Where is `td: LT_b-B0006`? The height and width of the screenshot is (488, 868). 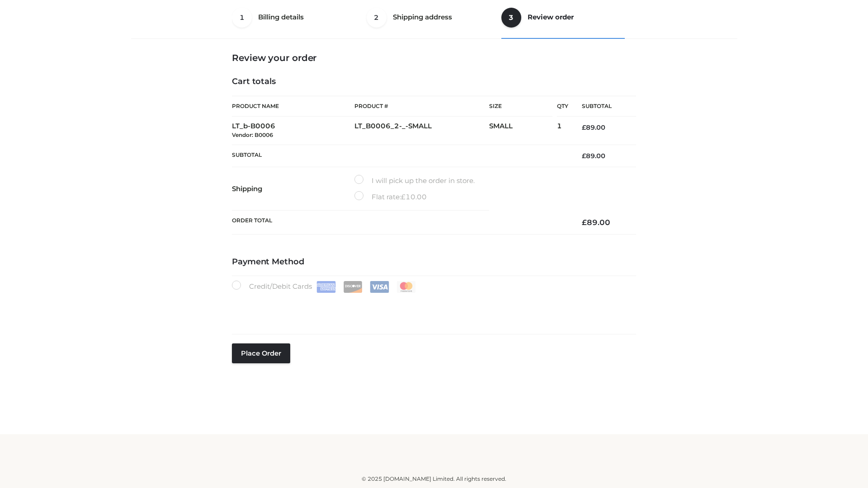
td: LT_b-B0006 is located at coordinates (293, 130).